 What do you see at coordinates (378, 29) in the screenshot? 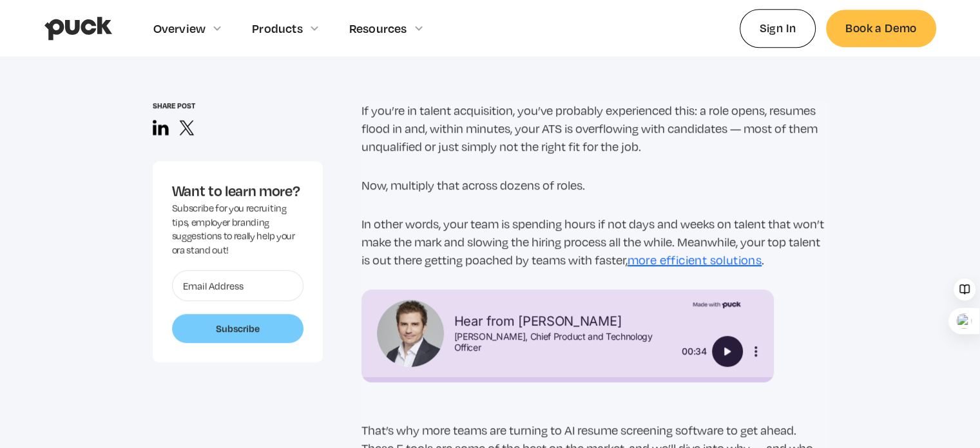
I see `div: Resources` at bounding box center [378, 29].